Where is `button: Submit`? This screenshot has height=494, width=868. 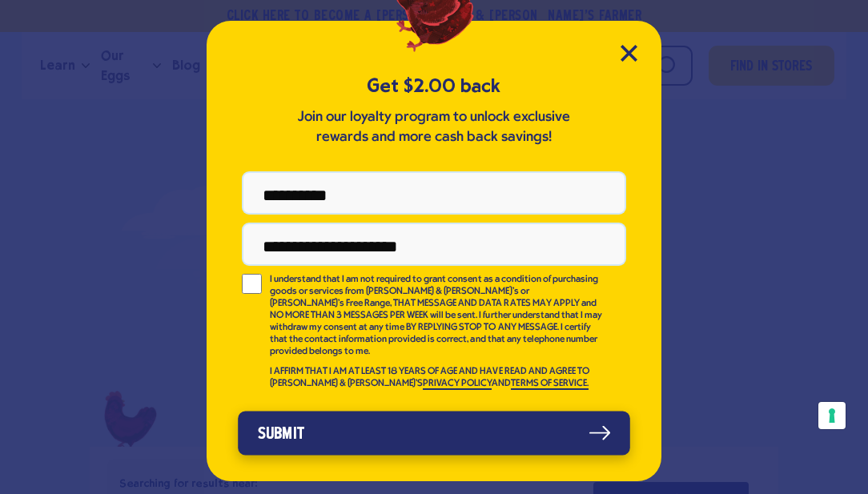
button: Submit is located at coordinates (434, 432).